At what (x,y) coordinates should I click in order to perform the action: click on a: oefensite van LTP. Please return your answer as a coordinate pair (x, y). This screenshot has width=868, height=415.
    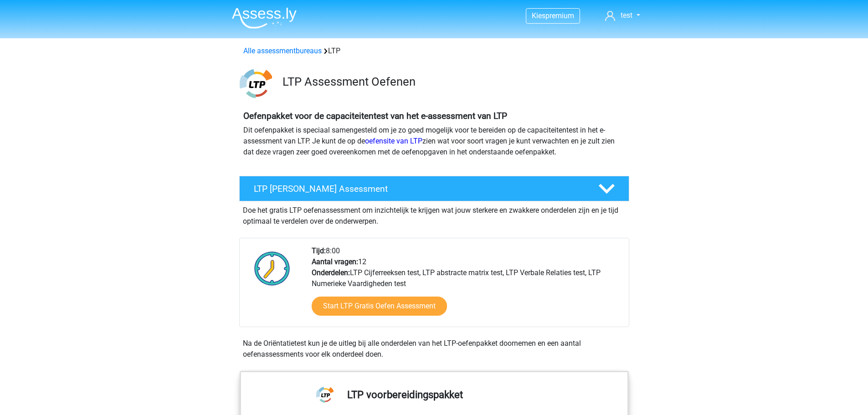
    Looking at the image, I should click on (393, 140).